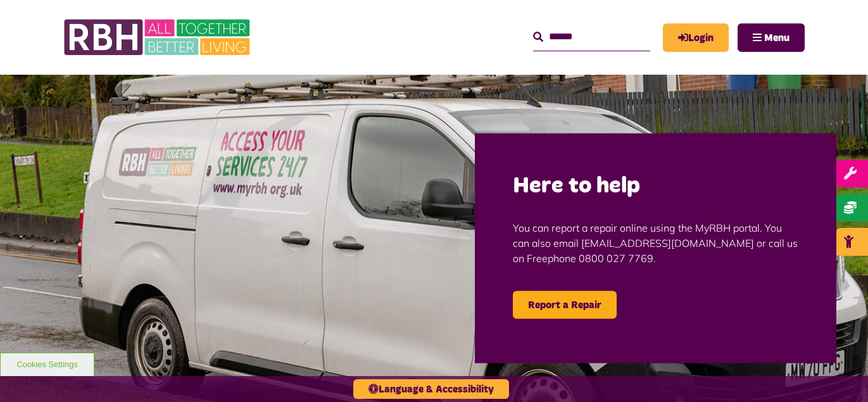 The height and width of the screenshot is (402, 868). Describe the element at coordinates (431, 388) in the screenshot. I see `button: Language & Accessibility` at that location.